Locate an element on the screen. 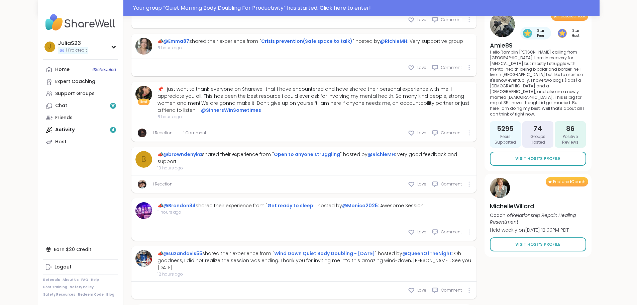 The width and height of the screenshot is (637, 305). a: Safety Resources is located at coordinates (59, 294).